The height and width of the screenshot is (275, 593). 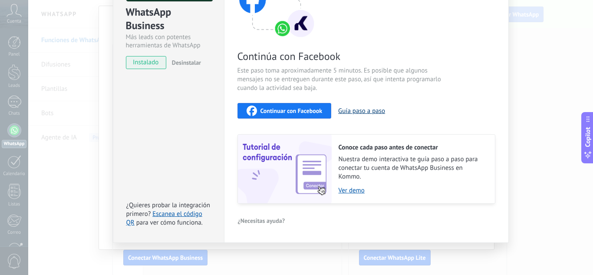 What do you see at coordinates (169, 209) in the screenshot?
I see `span: ¿Quieres probar la integración primero?` at bounding box center [169, 209].